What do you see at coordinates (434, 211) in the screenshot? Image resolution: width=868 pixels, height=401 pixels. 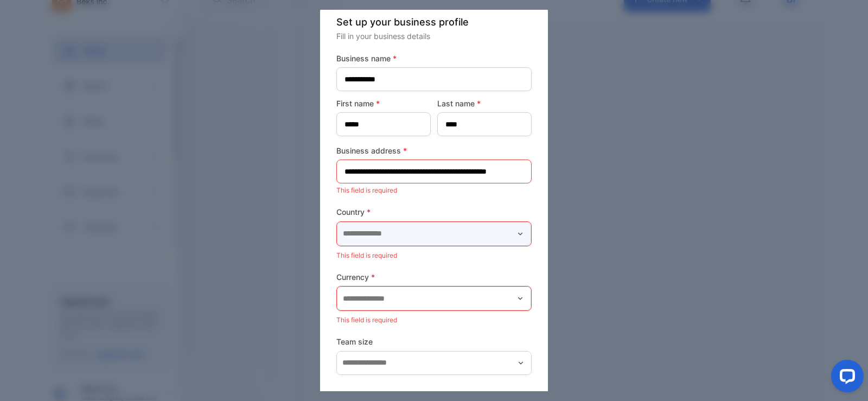 I see `label: Country` at bounding box center [434, 211].